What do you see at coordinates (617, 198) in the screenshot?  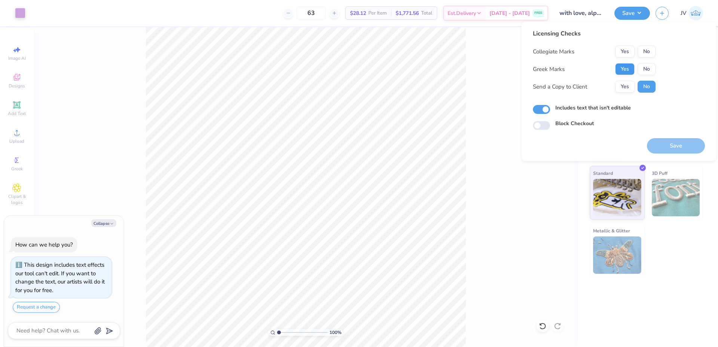 I see `img: Standard` at bounding box center [617, 198].